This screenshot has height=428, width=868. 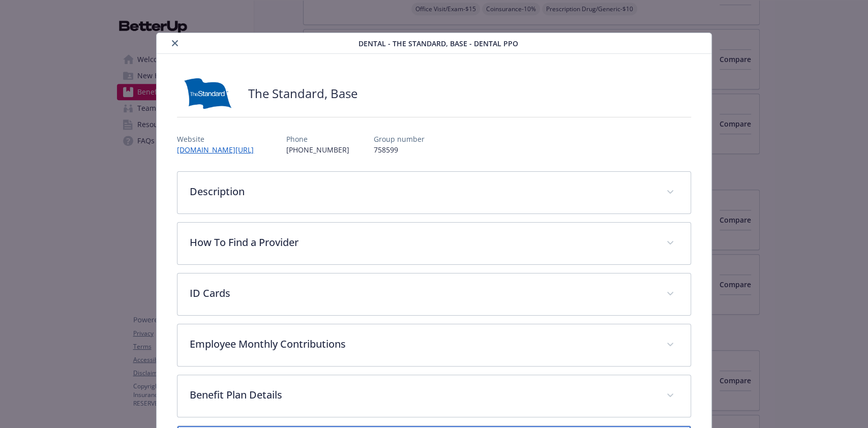 What do you see at coordinates (434, 295) in the screenshot?
I see `div: ID Cards` at bounding box center [434, 295].